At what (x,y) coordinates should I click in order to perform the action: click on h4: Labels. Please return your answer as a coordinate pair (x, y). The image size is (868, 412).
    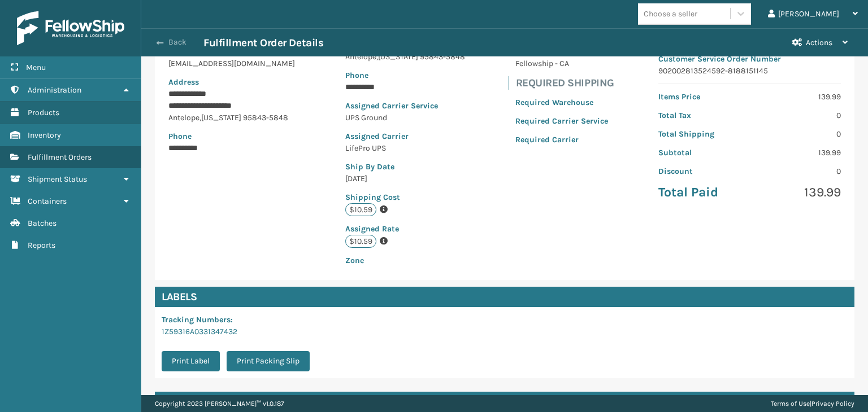
    Looking at the image, I should click on (505, 297).